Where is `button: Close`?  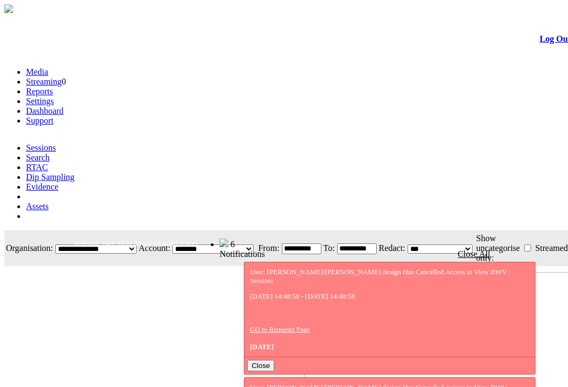 button: Close is located at coordinates (261, 366).